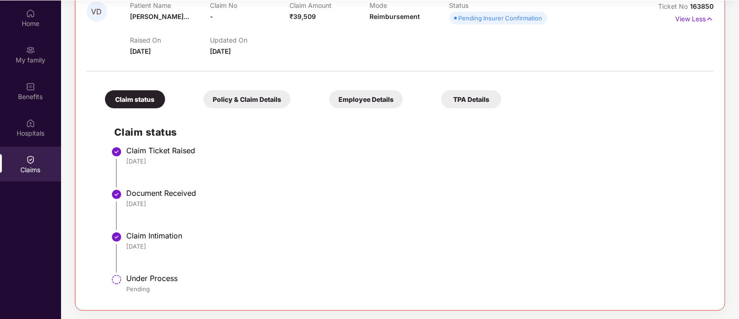 This screenshot has width=739, height=319. What do you see at coordinates (170, 5) in the screenshot?
I see `p: Patient Name` at bounding box center [170, 5].